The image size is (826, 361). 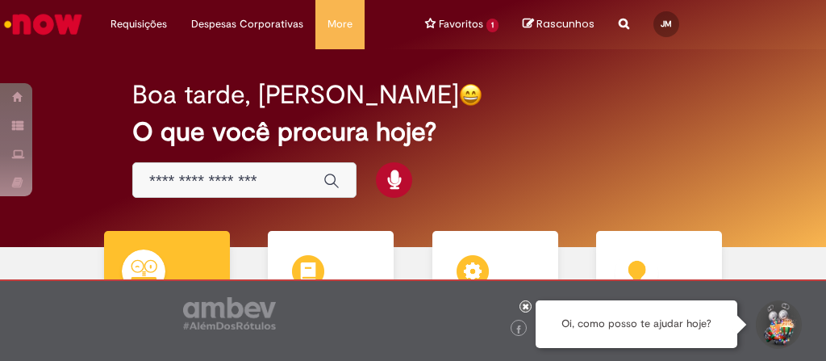 I want to click on span: 1, so click(x=492, y=25).